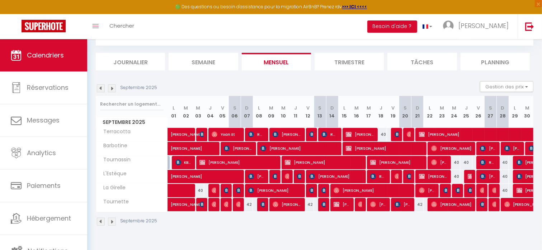 This screenshot has width=542, height=250. What do you see at coordinates (354, 6) in the screenshot?
I see `a: >>> ICI <<<<` at bounding box center [354, 6].